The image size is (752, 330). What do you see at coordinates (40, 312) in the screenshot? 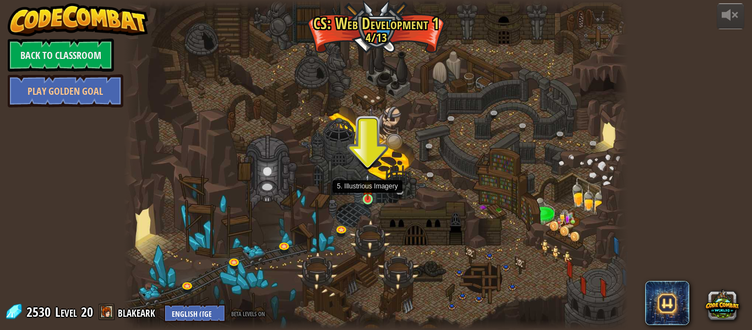
I see `span: 2530` at bounding box center [40, 312].